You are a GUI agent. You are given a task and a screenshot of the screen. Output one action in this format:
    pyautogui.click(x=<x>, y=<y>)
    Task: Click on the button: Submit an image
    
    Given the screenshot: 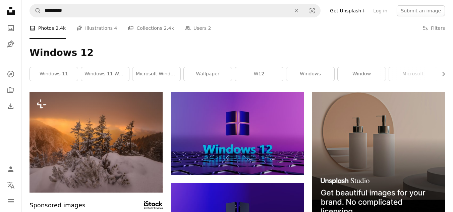 What is the action you would take?
    pyautogui.click(x=421, y=11)
    